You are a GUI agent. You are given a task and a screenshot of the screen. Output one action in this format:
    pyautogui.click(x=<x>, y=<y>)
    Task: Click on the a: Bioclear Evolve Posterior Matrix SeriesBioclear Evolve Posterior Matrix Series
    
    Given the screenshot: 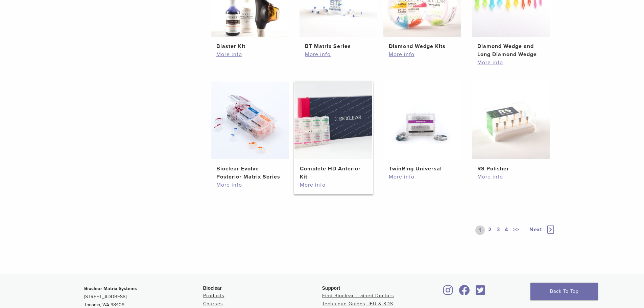 What is the action you would take?
    pyautogui.click(x=250, y=131)
    